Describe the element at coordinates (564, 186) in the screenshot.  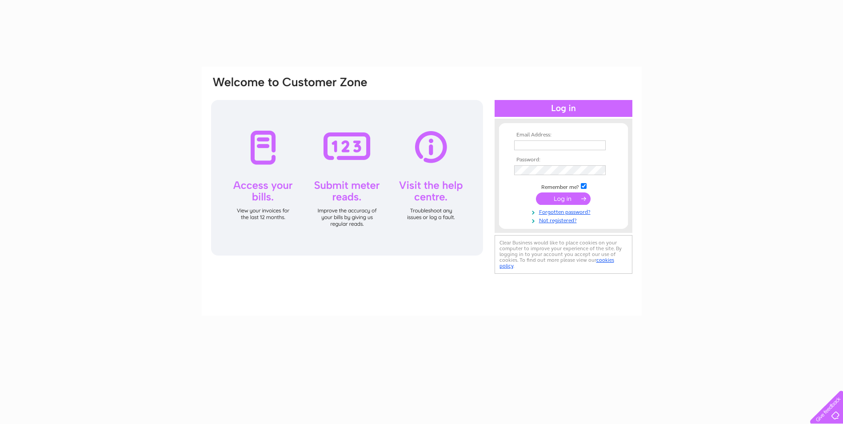
I see `td: Remember me?` at that location.